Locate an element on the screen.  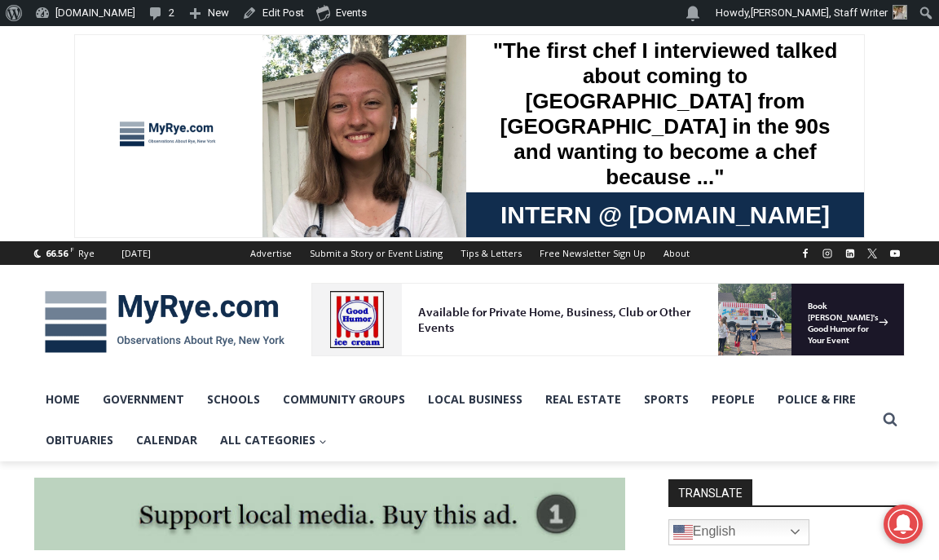
a: Instagram is located at coordinates (827, 253).